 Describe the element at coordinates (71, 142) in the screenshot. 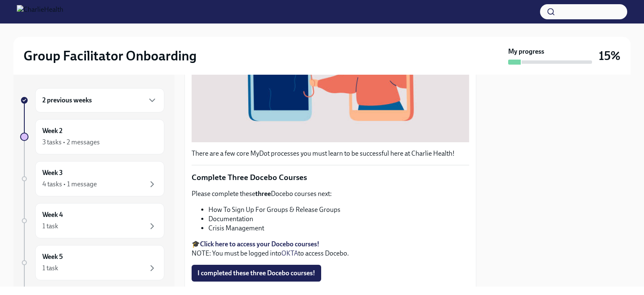

I see `div: 3 tasks • 2 messages` at that location.